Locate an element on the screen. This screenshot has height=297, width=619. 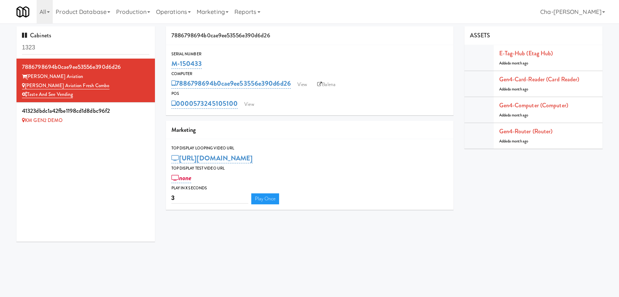
a: Taste and See Vending is located at coordinates (47, 95).